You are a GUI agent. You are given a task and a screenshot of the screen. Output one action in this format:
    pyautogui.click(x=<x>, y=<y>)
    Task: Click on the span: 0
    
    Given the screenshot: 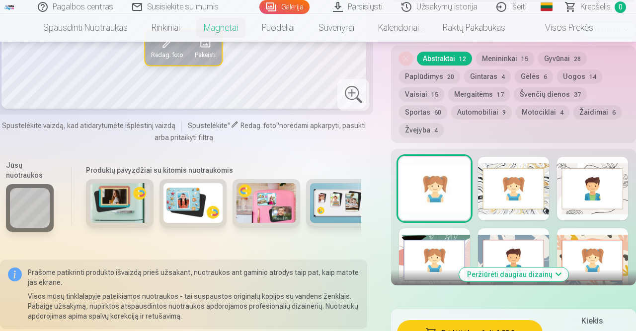 What is the action you would take?
    pyautogui.click(x=620, y=7)
    